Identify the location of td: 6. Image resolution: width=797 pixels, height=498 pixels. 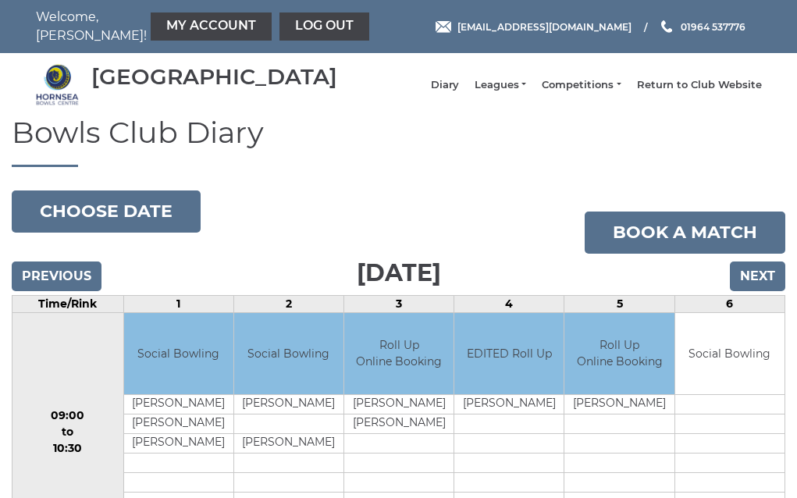
(729, 304).